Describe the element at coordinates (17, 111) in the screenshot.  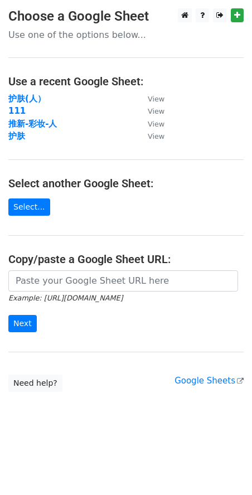
I see `a: 111` at that location.